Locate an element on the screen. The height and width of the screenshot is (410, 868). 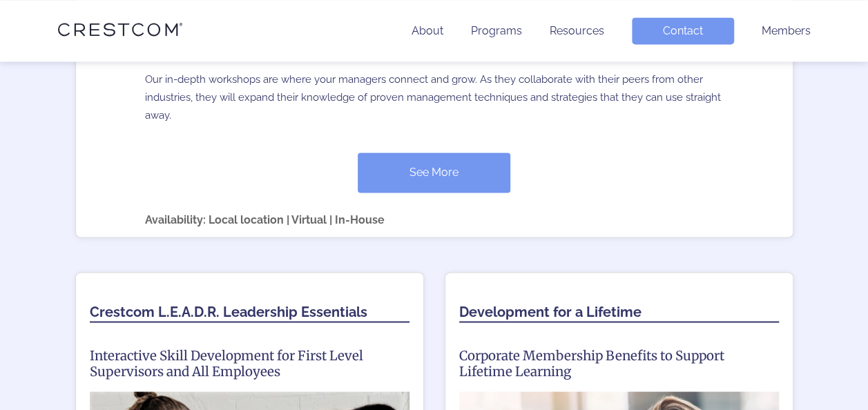
h3: Corporate Membership Benefits to Support Lifetime Learning is located at coordinates (619, 363).